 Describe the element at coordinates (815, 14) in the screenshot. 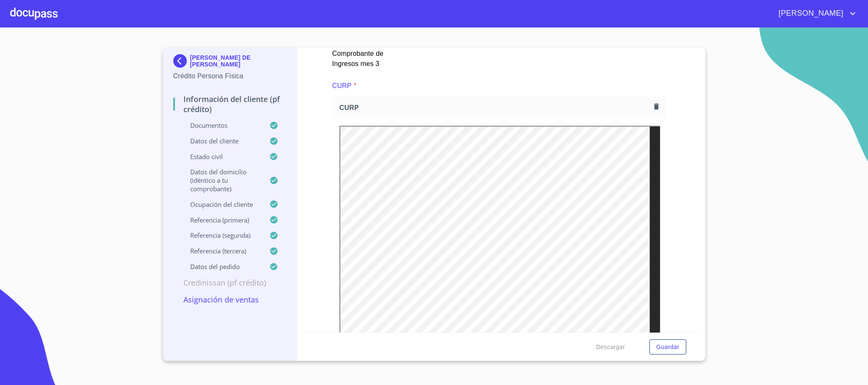

I see `button: account of current user` at that location.